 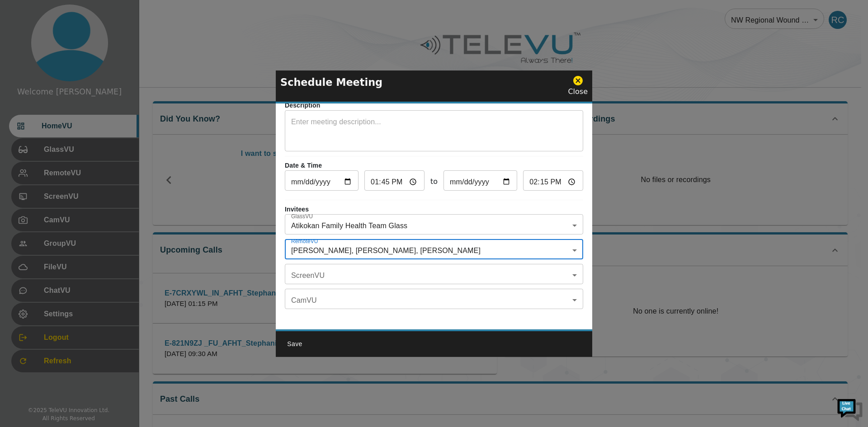 What do you see at coordinates (26, 54) in the screenshot?
I see `img: d_736959983_company_1615157101543_736959983` at bounding box center [26, 54].